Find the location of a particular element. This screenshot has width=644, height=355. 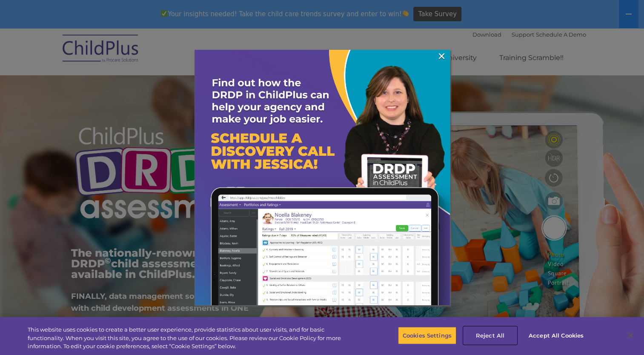

div: This website uses cookies to create a better user experience, provide statistics about user visit... is located at coordinates (191, 338).